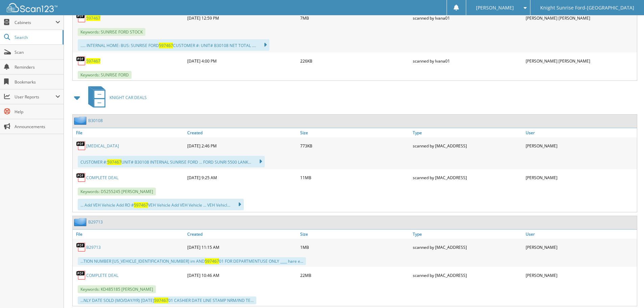  What do you see at coordinates (37, 82) in the screenshot?
I see `span: Bookmarks` at bounding box center [37, 82].